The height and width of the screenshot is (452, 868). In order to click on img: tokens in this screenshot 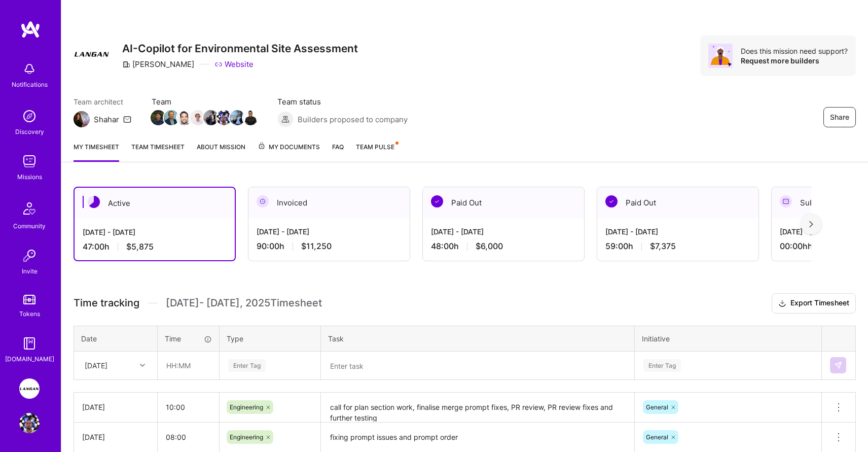, I will do `click(29, 299)`.